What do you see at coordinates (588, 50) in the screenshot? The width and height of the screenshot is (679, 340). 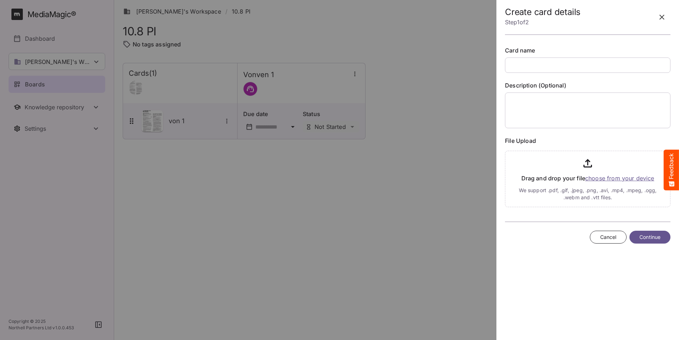 I see `label: Card name` at bounding box center [588, 50].